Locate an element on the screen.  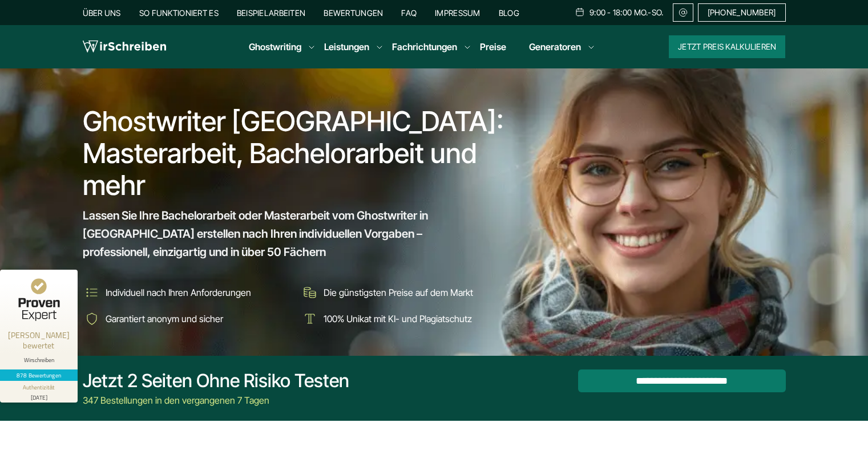
a: Fachrichtungen is located at coordinates (424, 47).